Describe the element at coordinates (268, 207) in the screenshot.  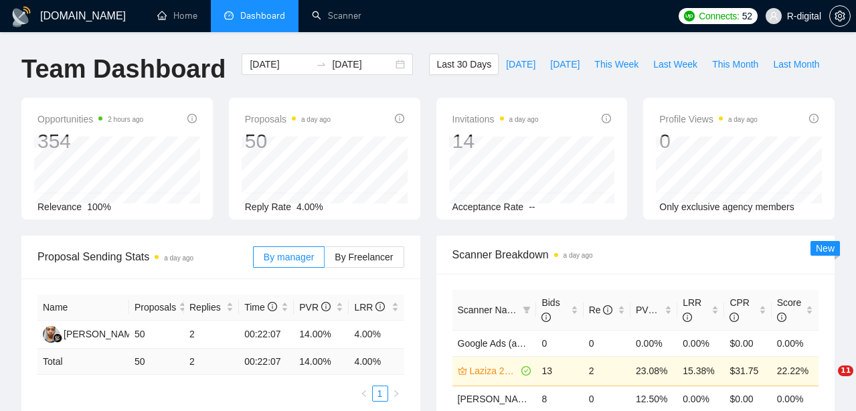
I see `span: Reply Rate` at that location.